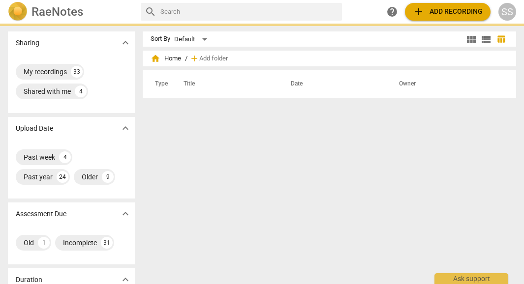 This screenshot has width=524, height=284. I want to click on div: Incomplete, so click(80, 243).